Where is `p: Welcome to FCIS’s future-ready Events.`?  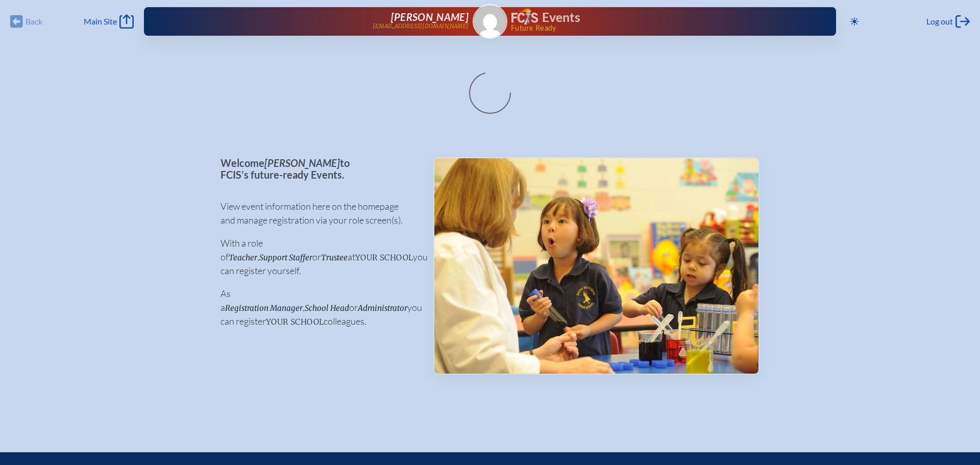 p: Welcome to FCIS’s future-ready Events. is located at coordinates (318, 169).